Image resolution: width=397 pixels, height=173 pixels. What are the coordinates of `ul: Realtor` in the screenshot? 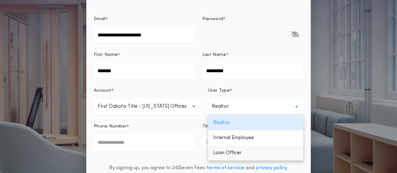 It's located at (255, 138).